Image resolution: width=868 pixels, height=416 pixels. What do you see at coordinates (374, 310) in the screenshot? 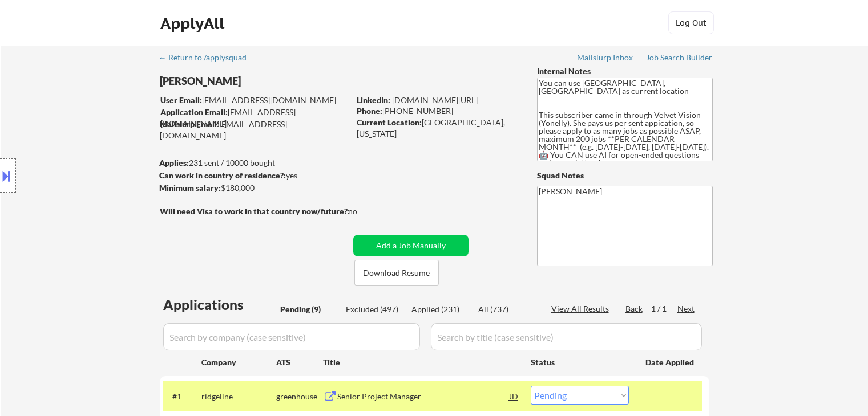
I see `div: Excluded (497)` at bounding box center [374, 310].